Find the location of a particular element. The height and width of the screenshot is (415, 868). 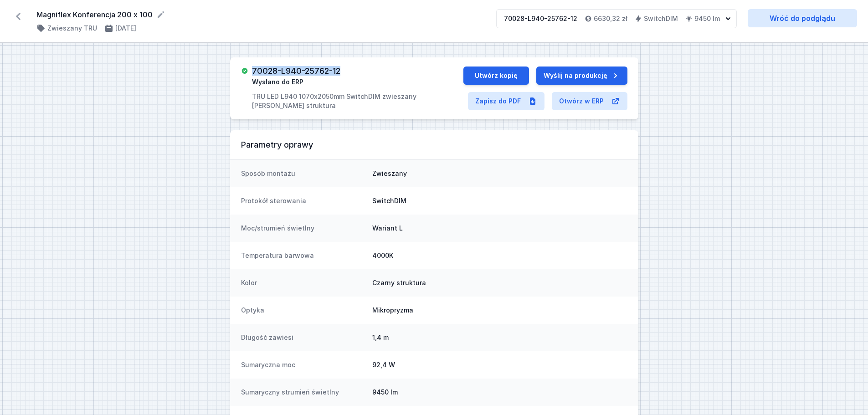

a: Wróć do podglądu is located at coordinates (803, 18).